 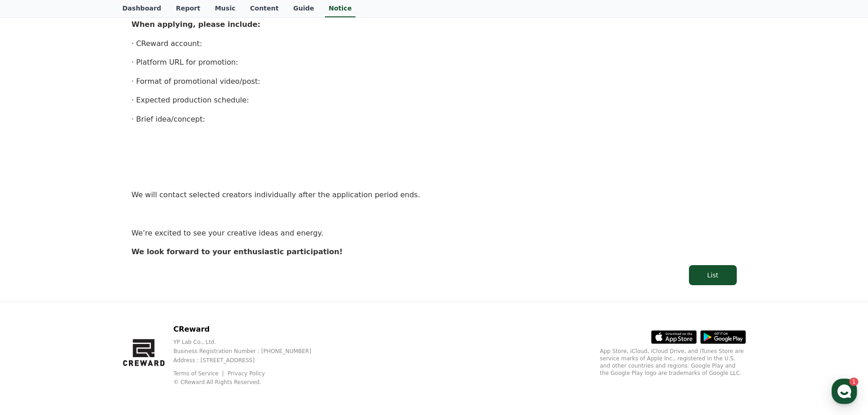 I want to click on p: © CReward All Rights Reserved., so click(x=249, y=382).